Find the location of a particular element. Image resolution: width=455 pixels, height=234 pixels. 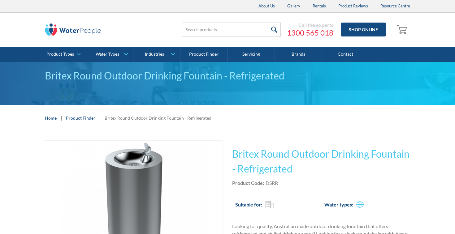

input: Search products is located at coordinates (231, 29).